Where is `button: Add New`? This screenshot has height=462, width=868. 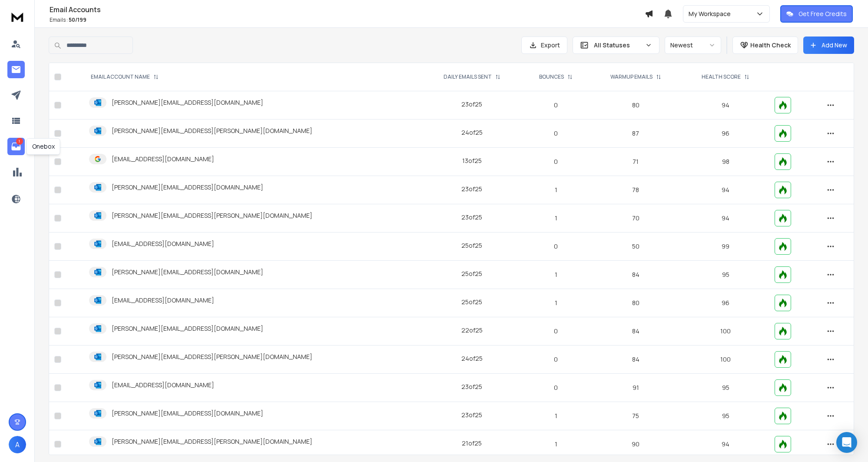
button: Add New is located at coordinates (828, 45).